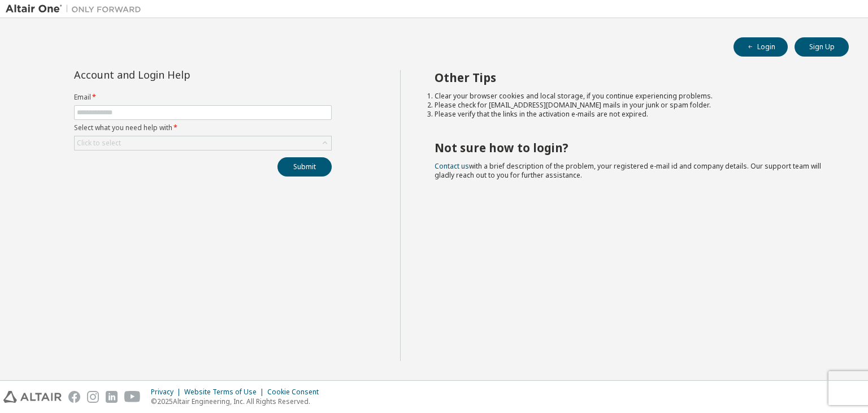 This screenshot has height=413, width=868. I want to click on button: Login, so click(760, 47).